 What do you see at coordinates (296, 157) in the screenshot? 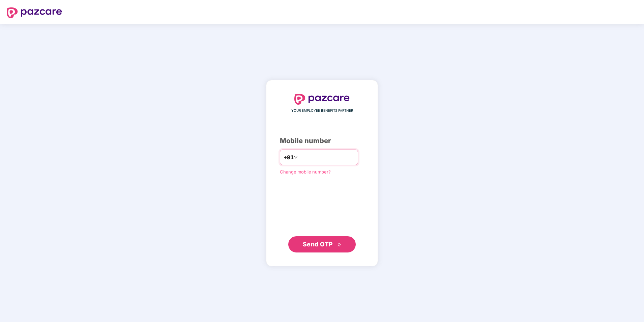
I see `span: down` at bounding box center [296, 157].